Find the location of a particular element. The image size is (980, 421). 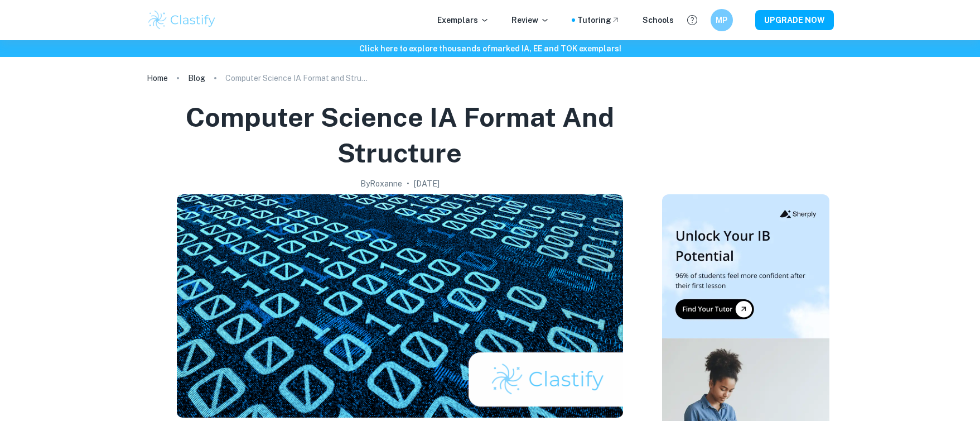

h6: MP is located at coordinates (721, 20).